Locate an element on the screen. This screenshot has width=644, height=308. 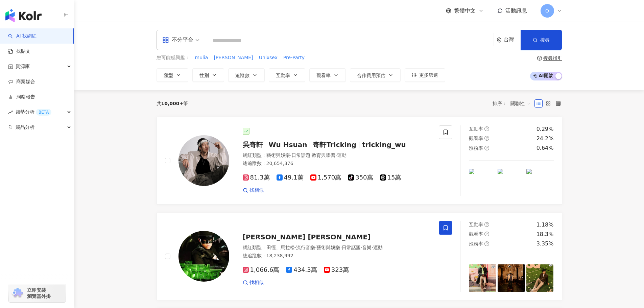
span: 資源庫 is located at coordinates (23, 66).